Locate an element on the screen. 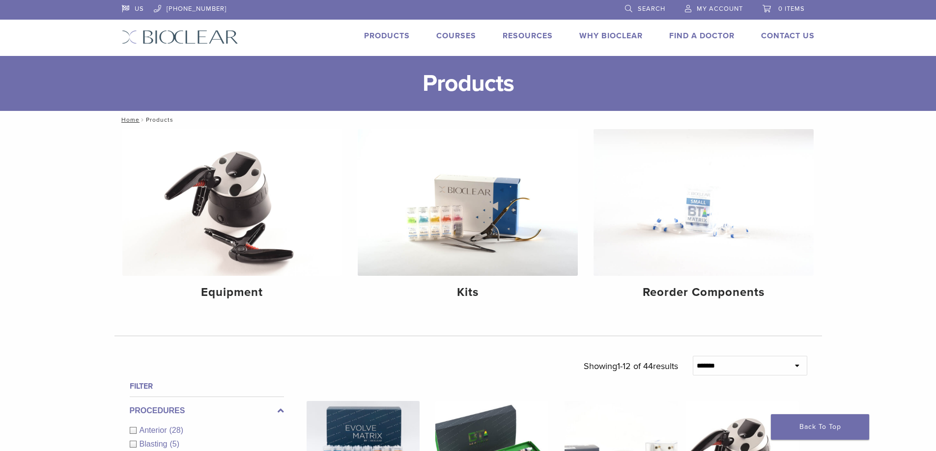  a: Reorder Components is located at coordinates (703, 219).